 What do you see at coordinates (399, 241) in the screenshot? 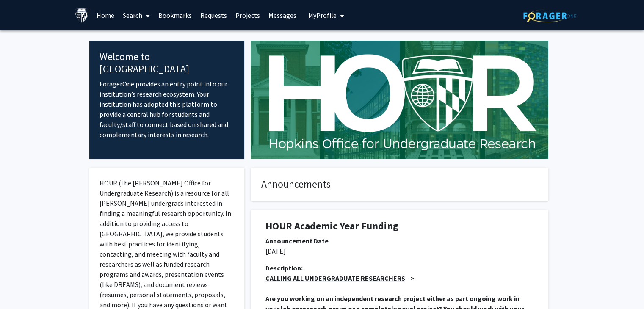
I see `div: Announcement Date` at bounding box center [399, 241].